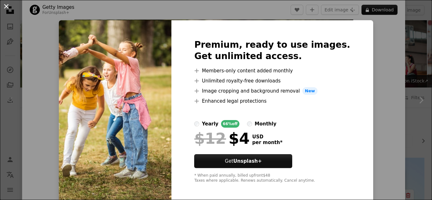 The height and width of the screenshot is (200, 432). What do you see at coordinates (247, 161) in the screenshot?
I see `strong: Unsplash+` at bounding box center [247, 161].